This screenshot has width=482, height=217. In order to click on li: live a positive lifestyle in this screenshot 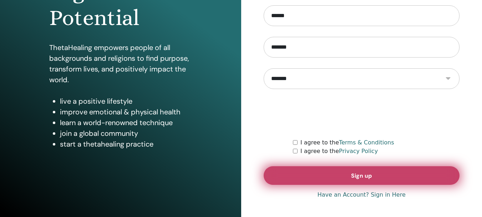, I will do `click(126, 101)`.